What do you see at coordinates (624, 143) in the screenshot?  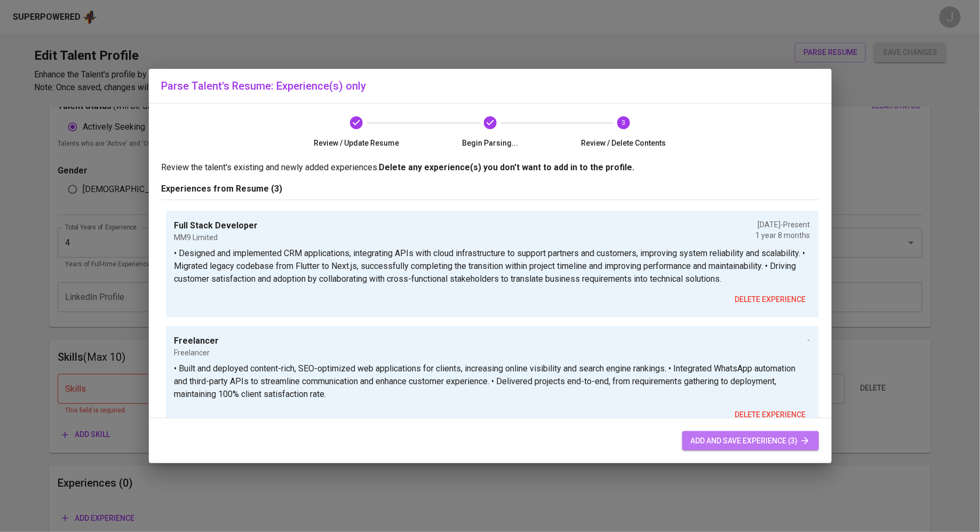 I see `span: Review / Delete Contents` at bounding box center [624, 143].